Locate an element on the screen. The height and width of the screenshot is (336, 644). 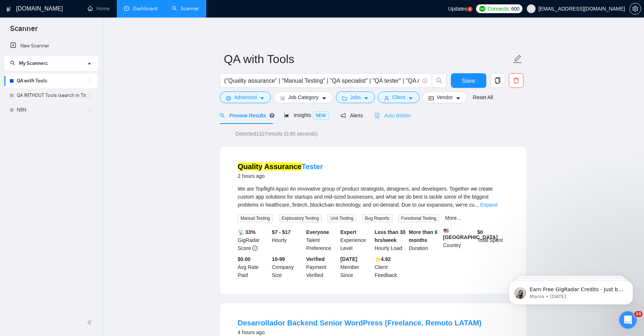
span: double-left is located at coordinates (90, 323).